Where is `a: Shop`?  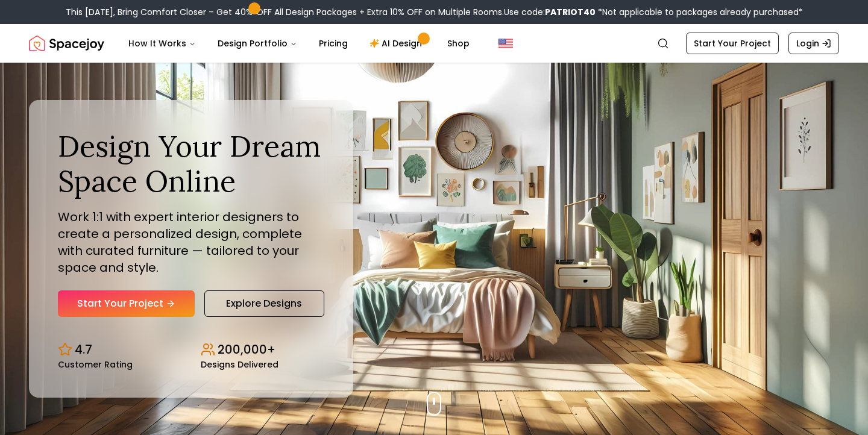 a: Shop is located at coordinates (458, 43).